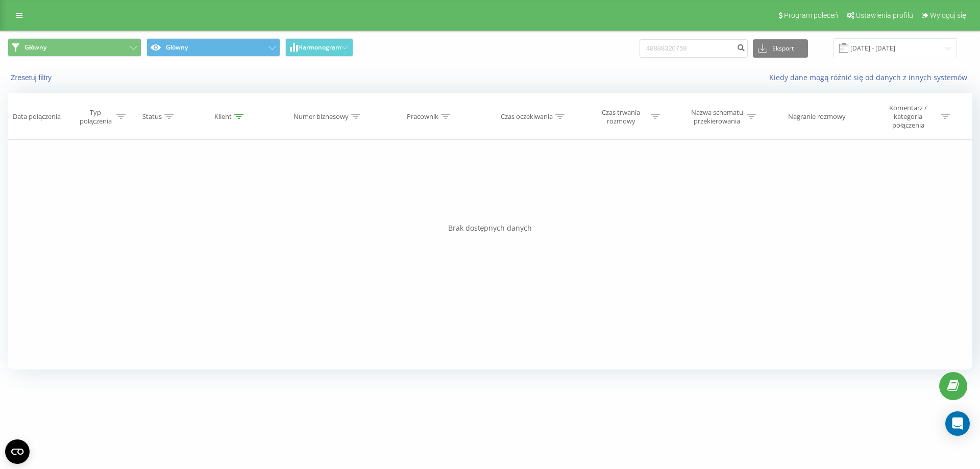 The height and width of the screenshot is (469, 980). What do you see at coordinates (320, 47) in the screenshot?
I see `span: Harmonogram` at bounding box center [320, 47].